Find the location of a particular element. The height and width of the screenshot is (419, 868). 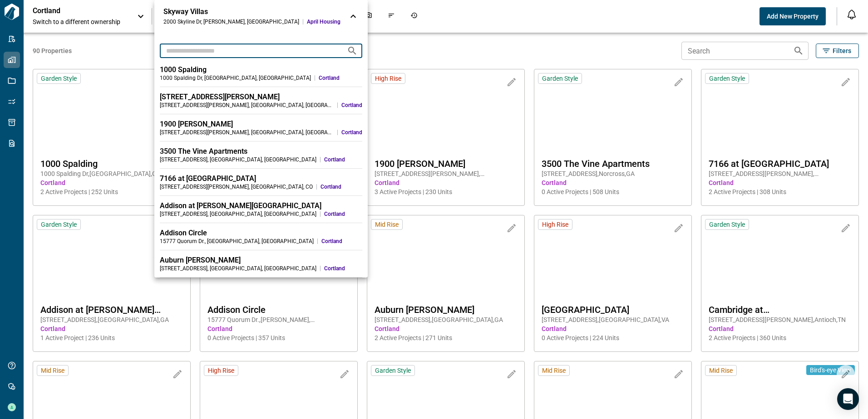

div: 3500 The Vine Apartments is located at coordinates (261, 151).